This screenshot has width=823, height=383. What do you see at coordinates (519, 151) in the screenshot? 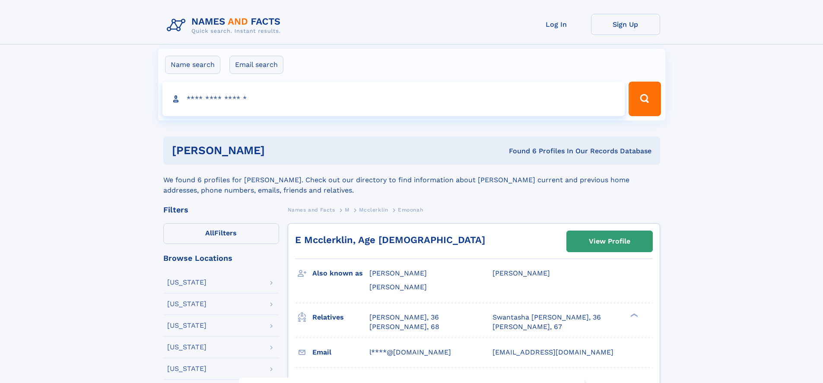
I see `div: Found 6 Profiles In Our Records Database` at bounding box center [519, 151].